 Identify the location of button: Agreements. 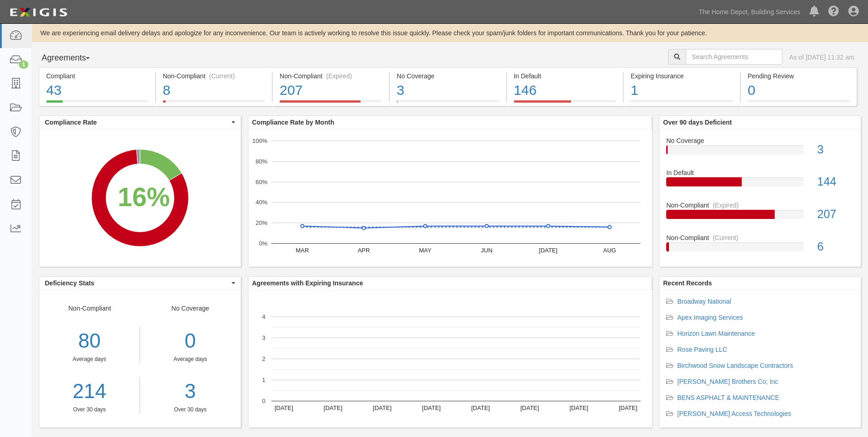
(73, 58).